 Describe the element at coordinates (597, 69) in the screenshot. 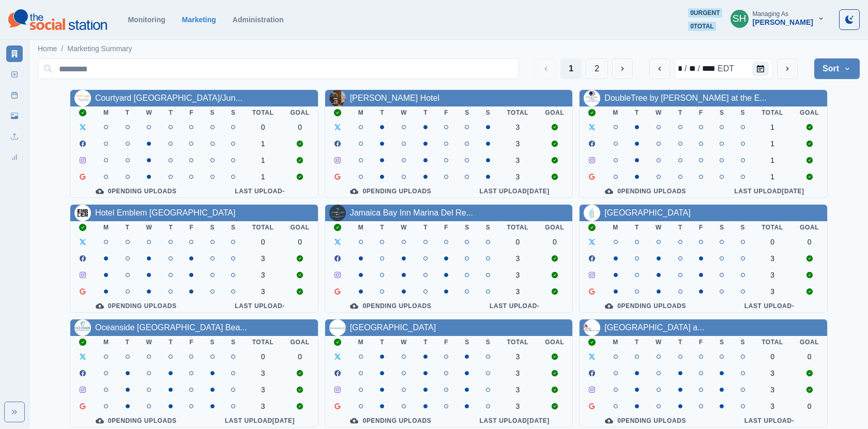

I see `button: Page 2` at that location.